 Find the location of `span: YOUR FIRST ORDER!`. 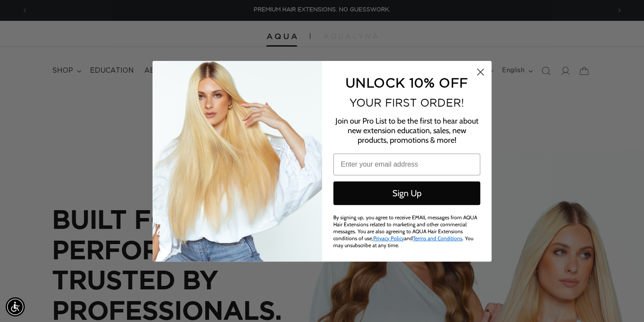

span: YOUR FIRST ORDER! is located at coordinates (407, 102).